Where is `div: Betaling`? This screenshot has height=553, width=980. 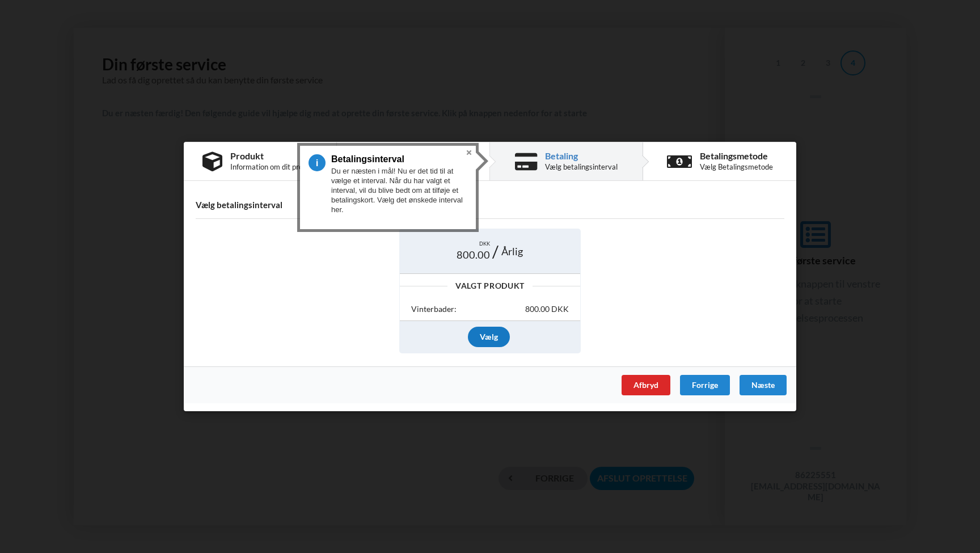
div: Betaling is located at coordinates (581, 156).